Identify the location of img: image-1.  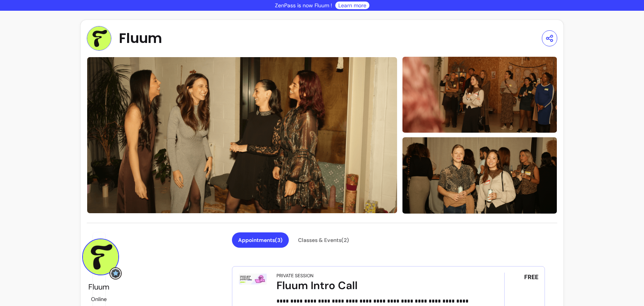
(479, 94).